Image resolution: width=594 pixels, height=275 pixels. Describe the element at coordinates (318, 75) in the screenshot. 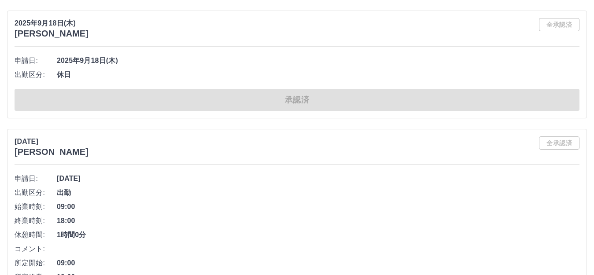

I see `span: 休日` at that location.